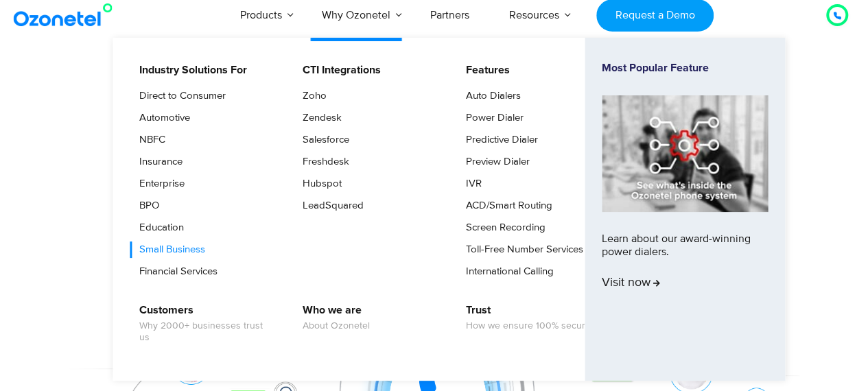  I want to click on div: Turn every conversation into a growth engine for your enterprise., so click(434, 189).